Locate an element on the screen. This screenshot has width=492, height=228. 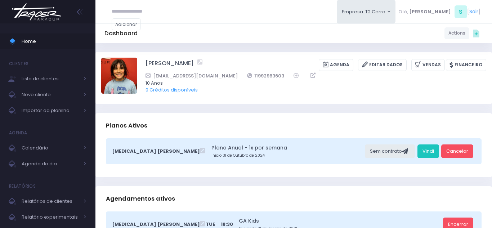
label: Alterar foto de perfil is located at coordinates (119, 77).